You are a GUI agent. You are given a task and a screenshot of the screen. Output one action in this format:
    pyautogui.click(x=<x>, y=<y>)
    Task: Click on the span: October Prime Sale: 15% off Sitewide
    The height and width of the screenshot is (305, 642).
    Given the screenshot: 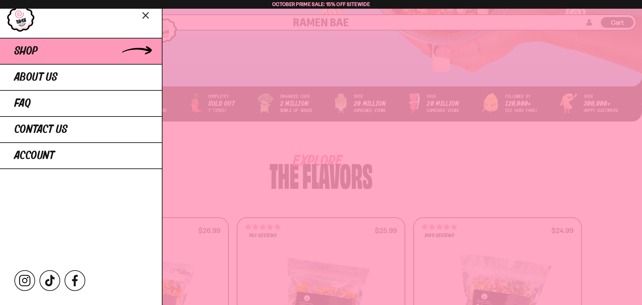 What is the action you would take?
    pyautogui.click(x=321, y=4)
    